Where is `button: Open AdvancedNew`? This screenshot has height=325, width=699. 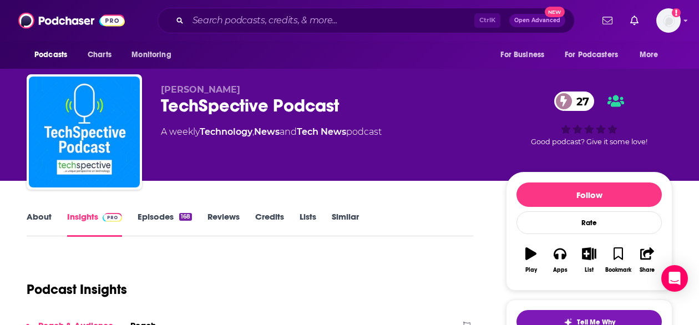
button: Open AdvancedNew is located at coordinates (537, 21).